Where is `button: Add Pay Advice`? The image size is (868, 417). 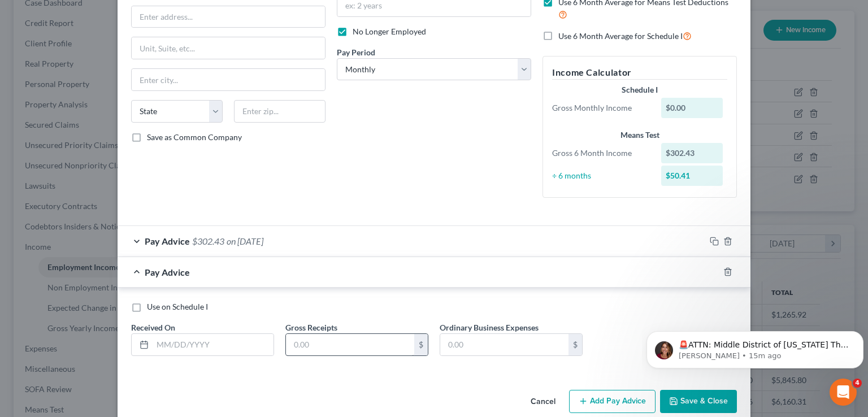 button: Add Pay Advice is located at coordinates (612, 402).